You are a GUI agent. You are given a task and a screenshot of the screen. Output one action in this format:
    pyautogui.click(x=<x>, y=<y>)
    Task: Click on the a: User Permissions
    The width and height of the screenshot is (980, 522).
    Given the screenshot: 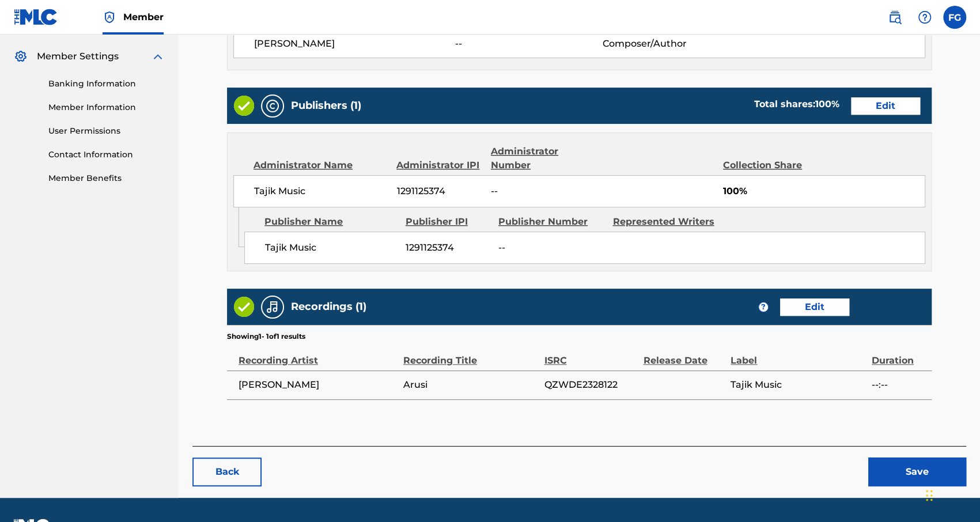 What is the action you would take?
    pyautogui.click(x=106, y=130)
    